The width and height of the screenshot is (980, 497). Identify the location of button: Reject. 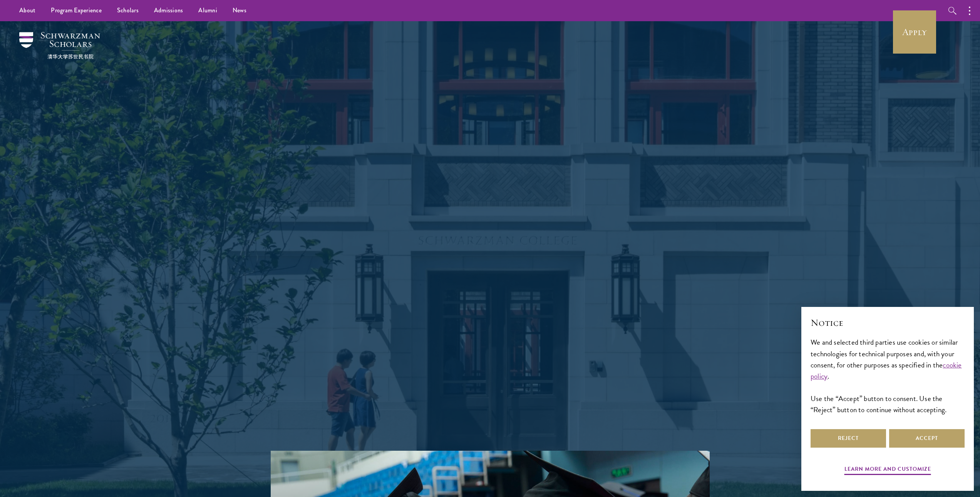
(848, 438).